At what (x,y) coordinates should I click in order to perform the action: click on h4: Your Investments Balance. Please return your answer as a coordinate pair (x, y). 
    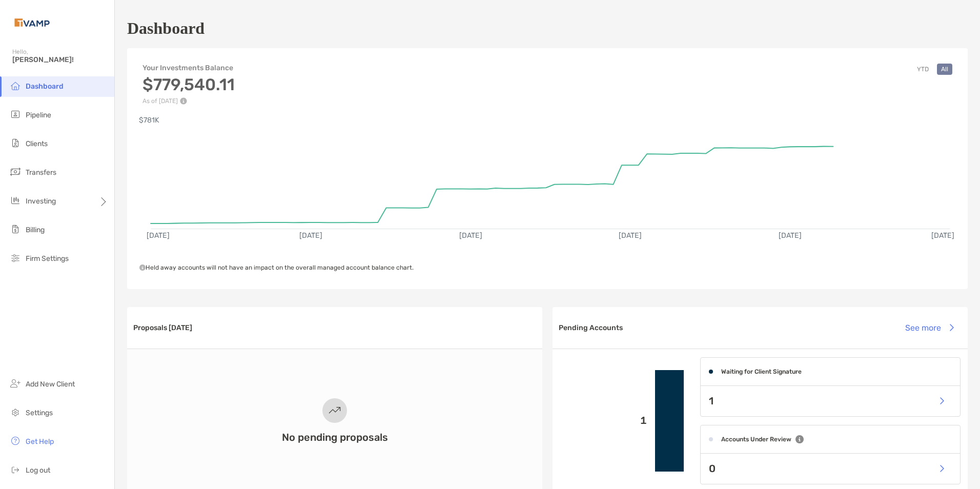
    Looking at the image, I should click on (189, 68).